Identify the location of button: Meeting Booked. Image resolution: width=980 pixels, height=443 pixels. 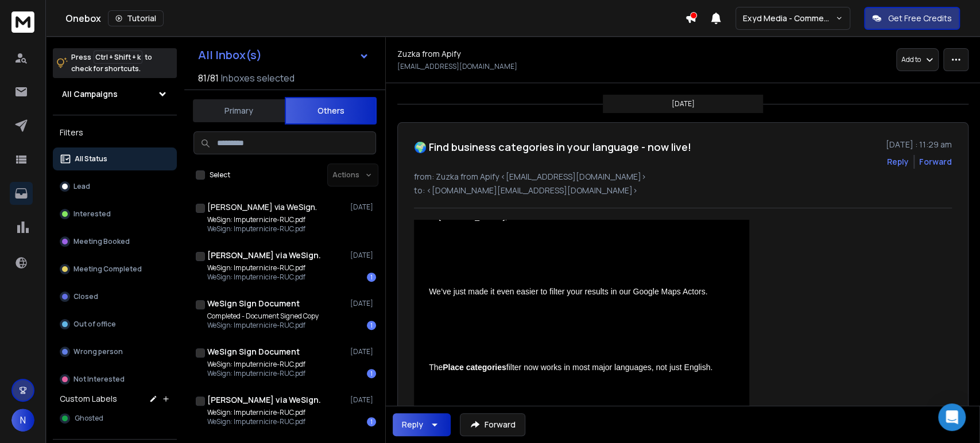
(115, 242).